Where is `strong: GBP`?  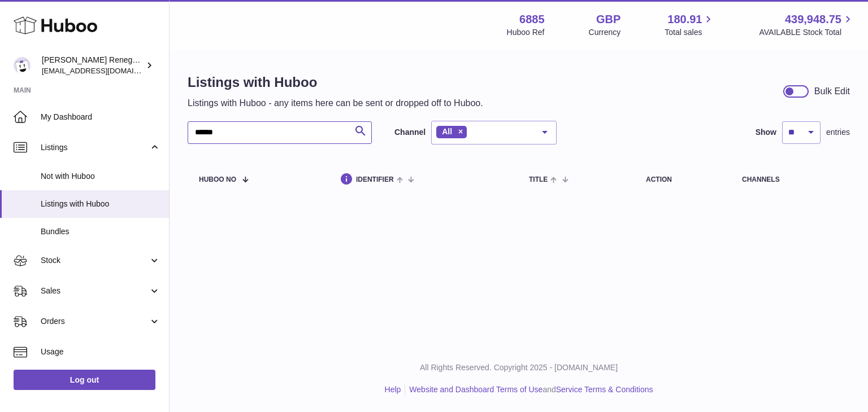
strong: GBP is located at coordinates (608, 19).